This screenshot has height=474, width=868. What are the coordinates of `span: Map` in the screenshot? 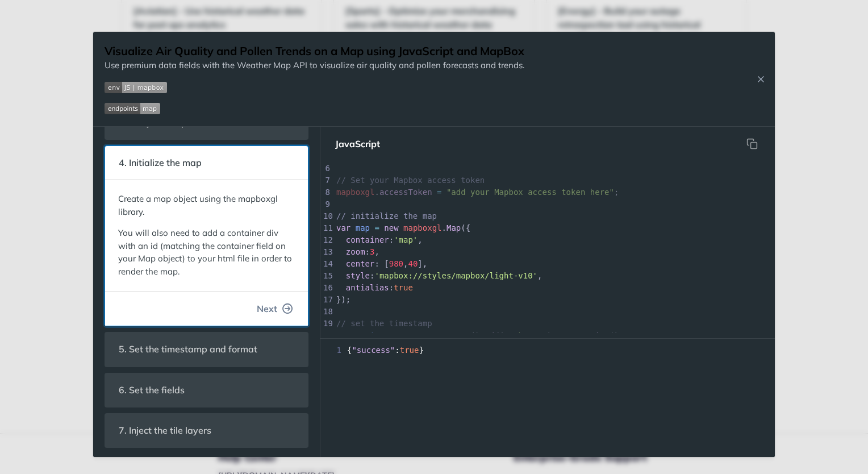 It's located at (453, 228).